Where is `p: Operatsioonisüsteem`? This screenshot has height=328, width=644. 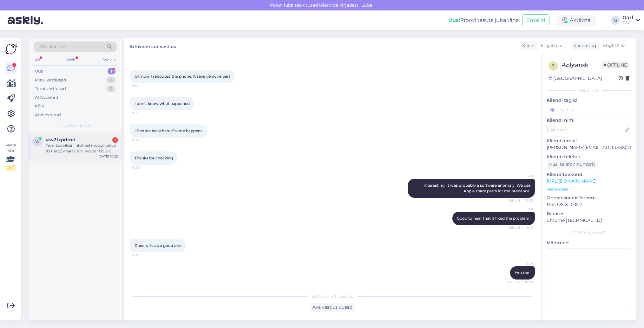
p: Operatsioonisüsteem is located at coordinates (589, 198).